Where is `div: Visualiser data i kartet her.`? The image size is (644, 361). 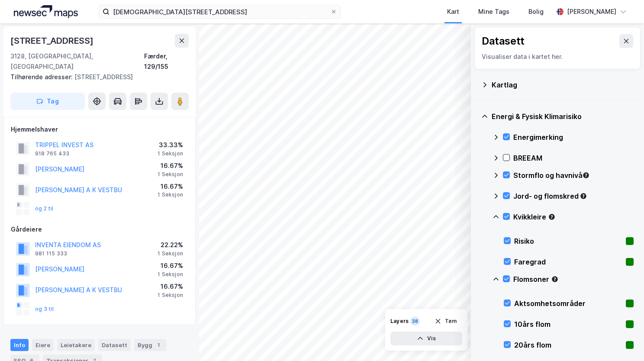 div: Visualiser data i kartet her. is located at coordinates (557, 57).